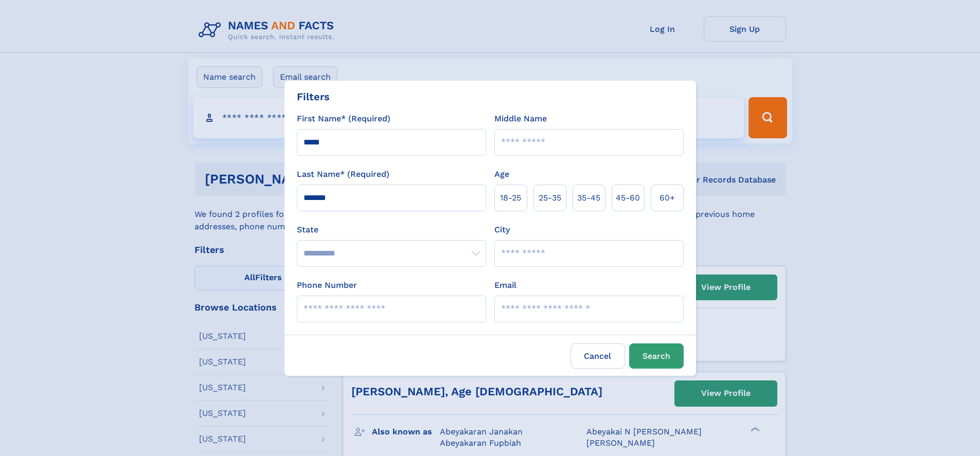 This screenshot has height=456, width=980. What do you see at coordinates (589, 198) in the screenshot?
I see `span: 35‑45` at bounding box center [589, 198].